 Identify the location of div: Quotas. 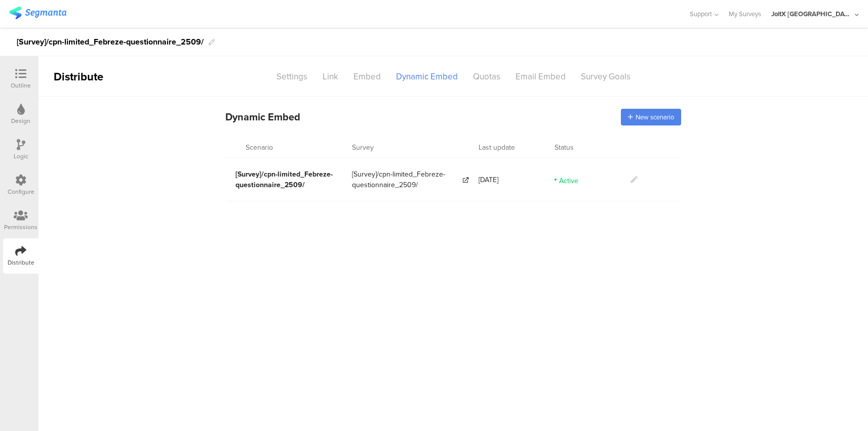
(486, 77).